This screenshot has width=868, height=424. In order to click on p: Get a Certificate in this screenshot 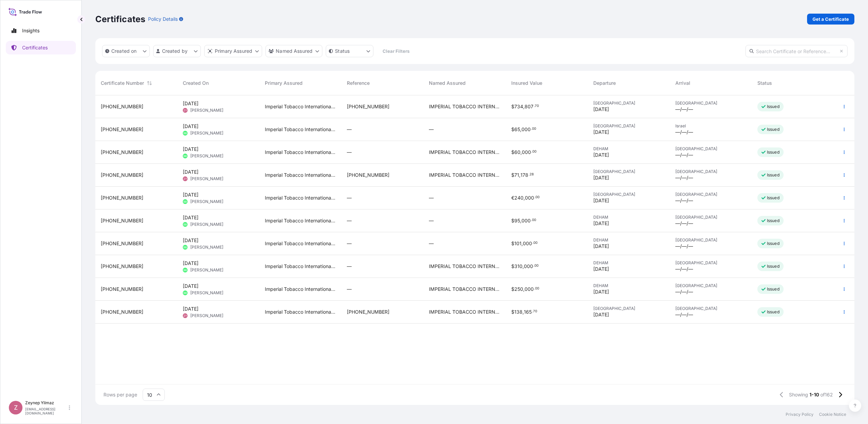, I will do `click(830, 19)`.